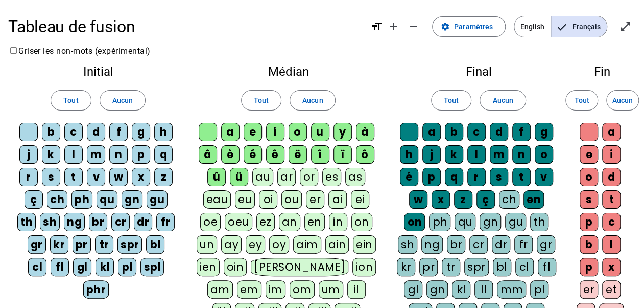  What do you see at coordinates (409, 155) in the screenshot?
I see `div: h` at bounding box center [409, 155].